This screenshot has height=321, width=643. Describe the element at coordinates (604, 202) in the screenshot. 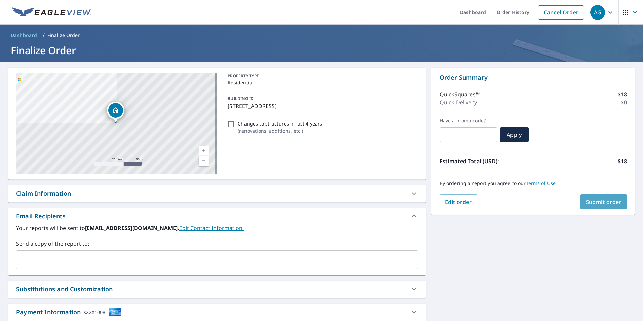

I see `button: Submit order` at that location.